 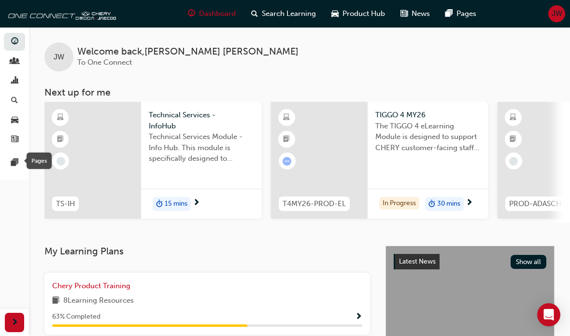 What do you see at coordinates (65, 204) in the screenshot?
I see `span: TS-IH` at bounding box center [65, 204].